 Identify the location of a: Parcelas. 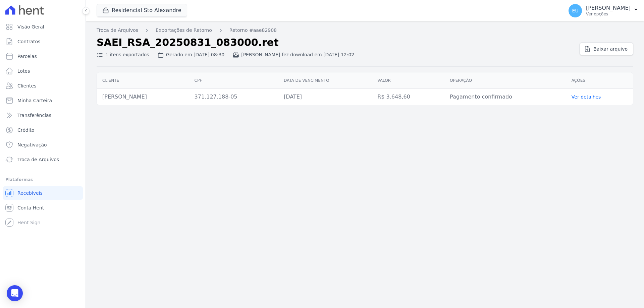
(43, 56).